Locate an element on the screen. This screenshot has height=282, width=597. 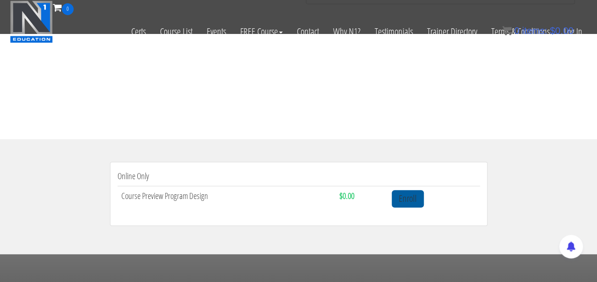
a: Why N1? is located at coordinates (347, 32).